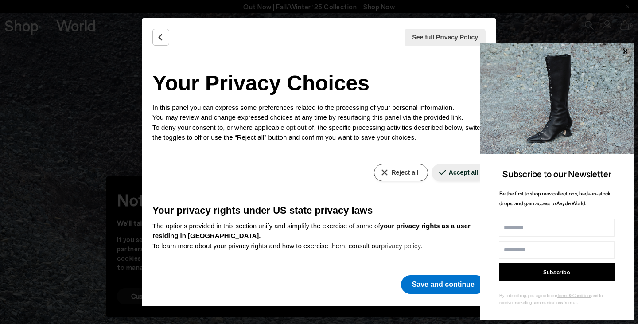 This screenshot has width=638, height=324. Describe the element at coordinates (319, 83) in the screenshot. I see `h2: Your Privacy Choices` at that location.